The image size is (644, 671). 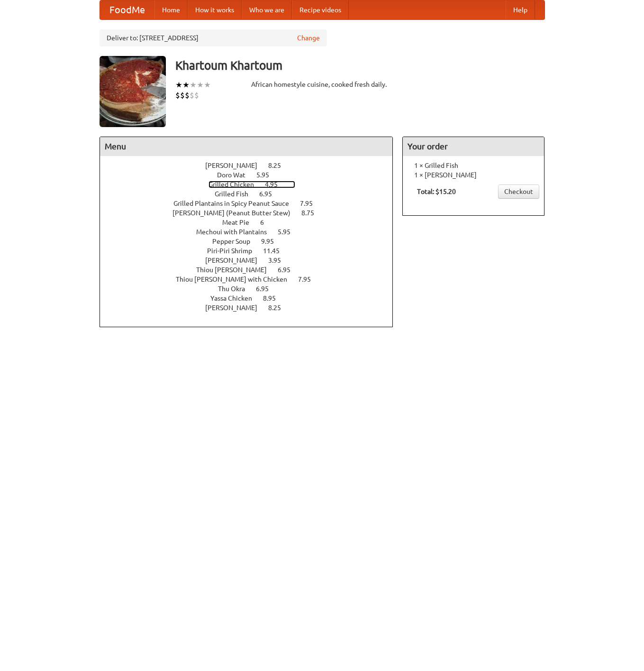 I want to click on span: 8.95, so click(x=274, y=298).